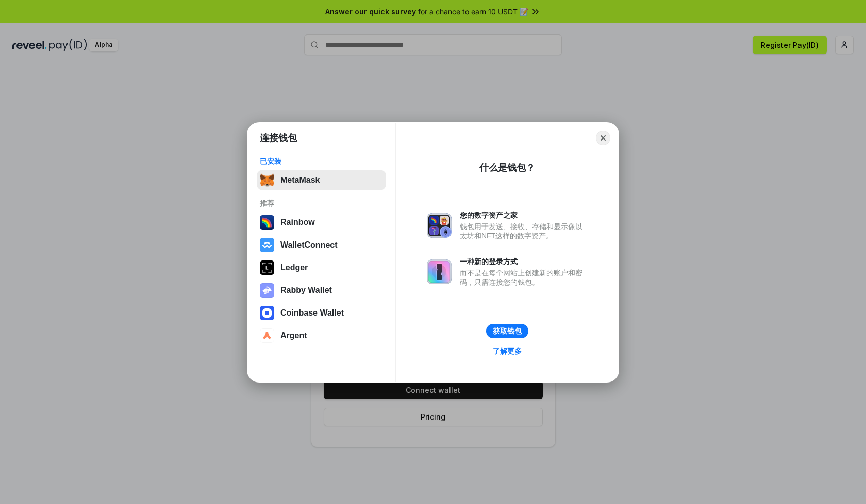  I want to click on img: svg+xml,%3Csvg%20xmlns%3D%22http%3A%2F%2Fwww.w3.org%2F2000%2Fsvg%22%20width%3D%2228%22%20height%3..., so click(267, 268).